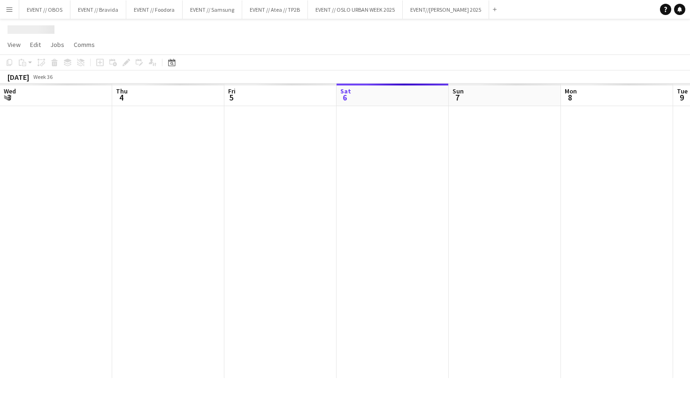 This screenshot has height=394, width=690. What do you see at coordinates (84, 45) in the screenshot?
I see `span: Comms` at bounding box center [84, 45].